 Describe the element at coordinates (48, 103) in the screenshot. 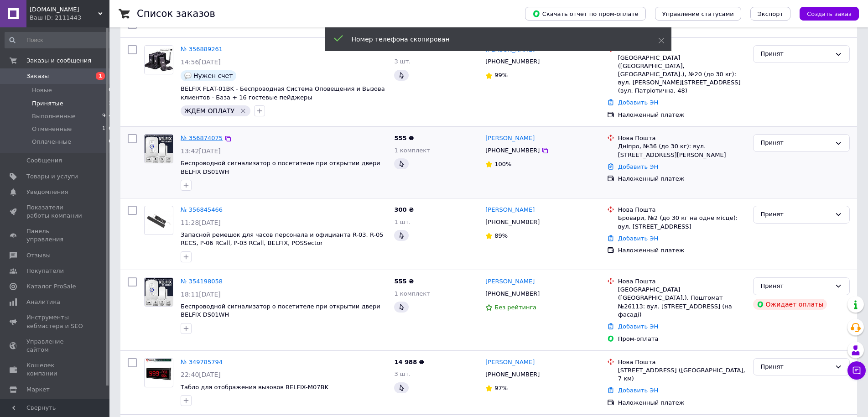

I see `span: Принятые` at that location.